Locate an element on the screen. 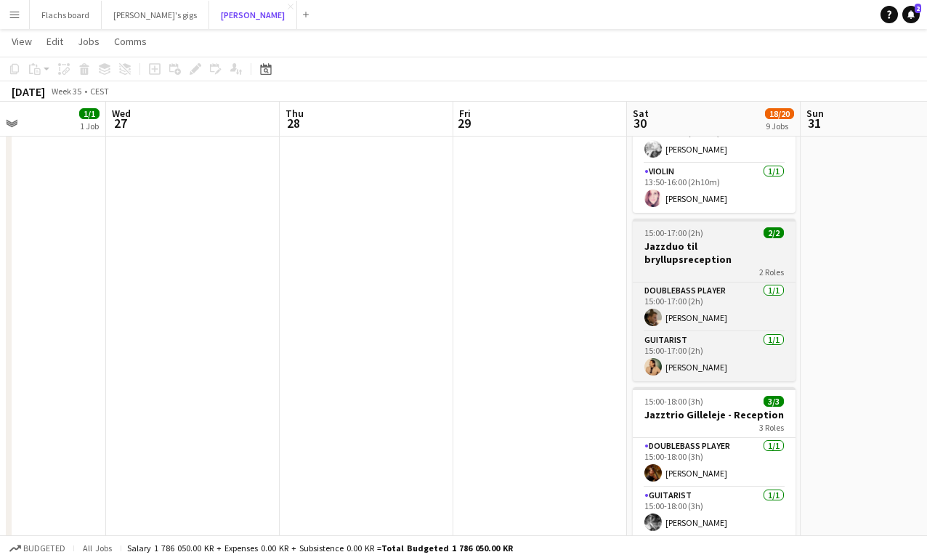 This screenshot has width=927, height=560. span: 2 Roles is located at coordinates (771, 272).